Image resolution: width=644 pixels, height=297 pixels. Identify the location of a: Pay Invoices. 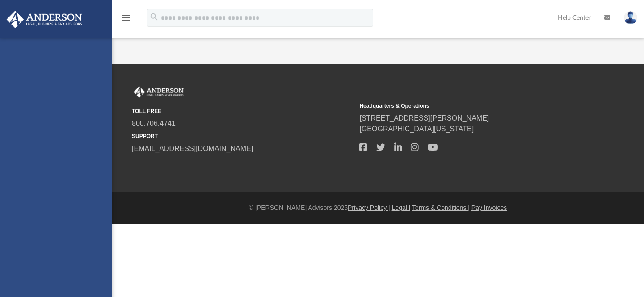
(489, 208).